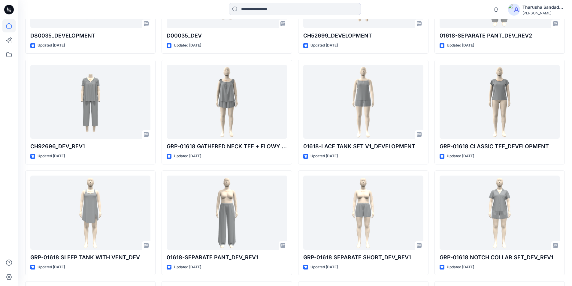 Image resolution: width=572 pixels, height=286 pixels. Describe the element at coordinates (90, 213) in the screenshot. I see `a: GRP-01618 SLEEP TANK WITH VENT_DEV` at that location.